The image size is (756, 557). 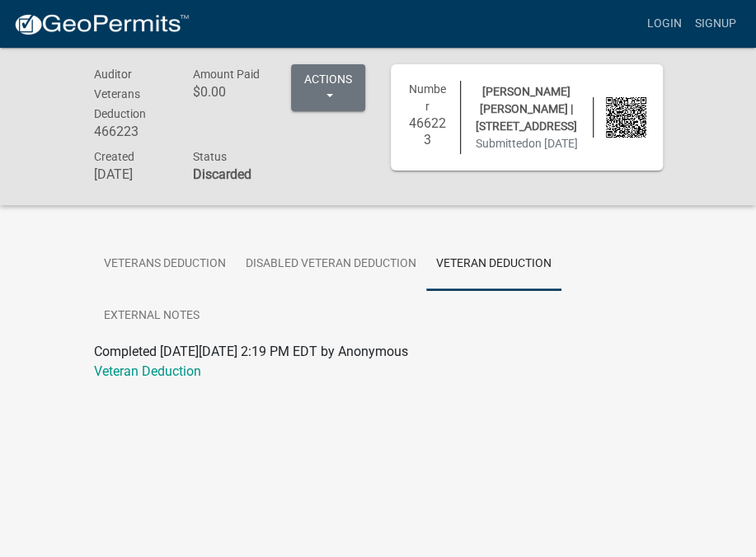 What do you see at coordinates (225, 74) in the screenshot?
I see `span: Amount Paid` at bounding box center [225, 74].